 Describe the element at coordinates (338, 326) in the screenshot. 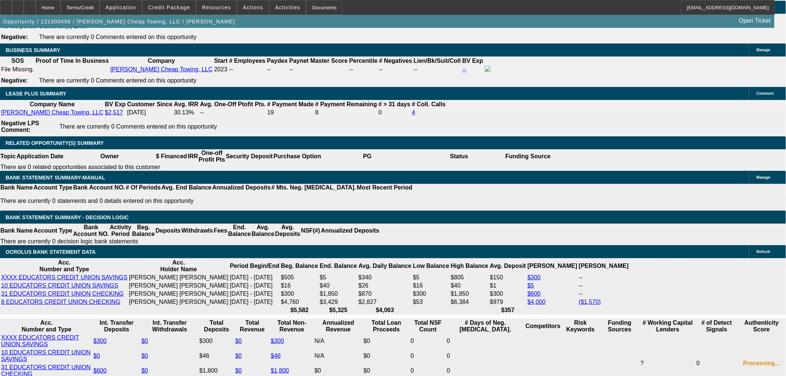

I see `th: Annualized Revenue` at that location.